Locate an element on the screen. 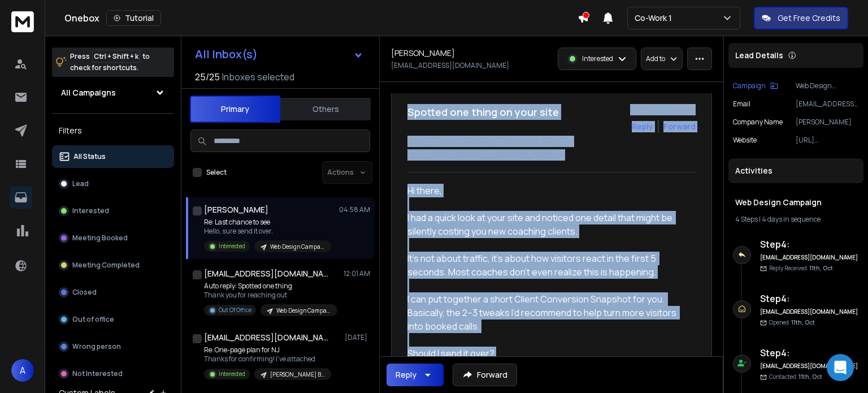  button: Lead is located at coordinates (113, 184).